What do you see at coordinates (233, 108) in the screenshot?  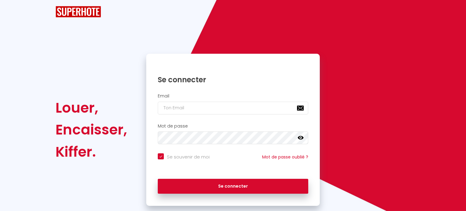 I see `input: Ton Email` at bounding box center [233, 108].